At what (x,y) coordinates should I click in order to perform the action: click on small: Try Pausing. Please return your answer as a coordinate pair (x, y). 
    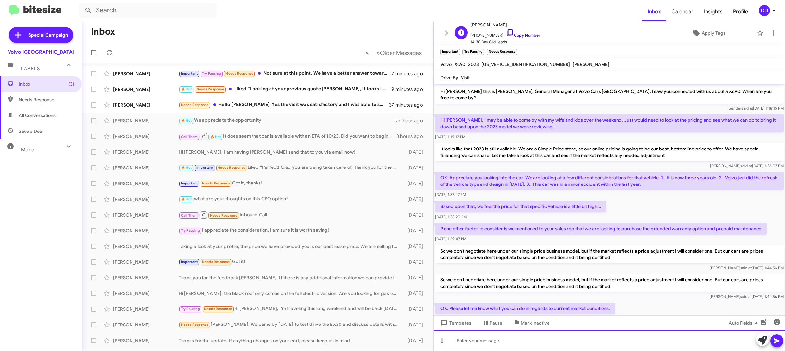
    Looking at the image, I should click on (473, 52).